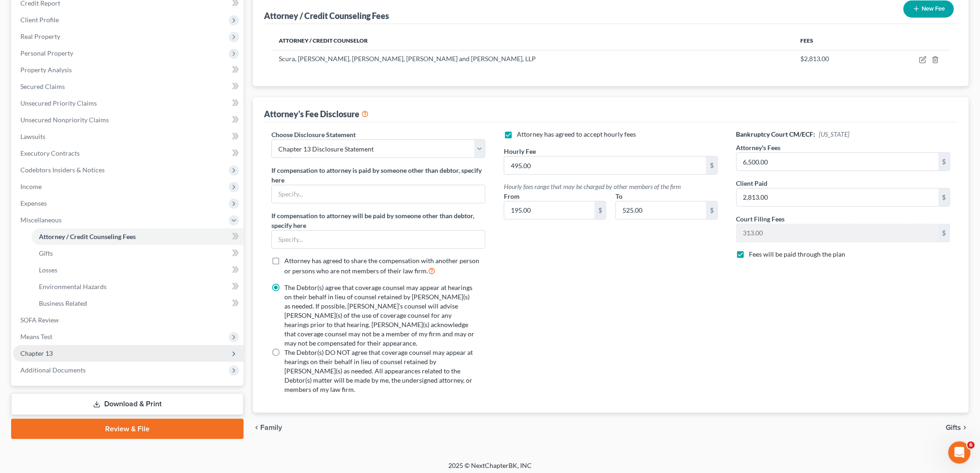 This screenshot has height=473, width=980. Describe the element at coordinates (39, 19) in the screenshot. I see `span: Client Profile` at that location.